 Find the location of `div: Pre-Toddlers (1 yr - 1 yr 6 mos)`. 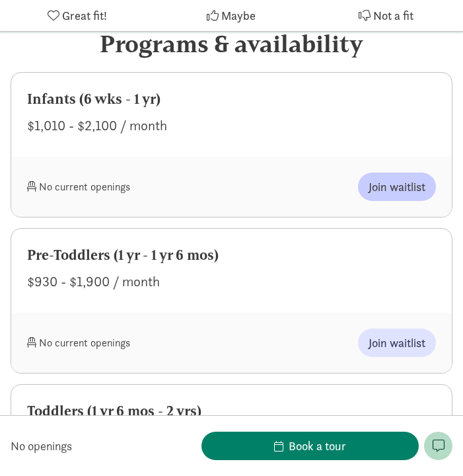

div: Pre-Toddlers (1 yr - 1 yr 6 mos) is located at coordinates (232, 255).